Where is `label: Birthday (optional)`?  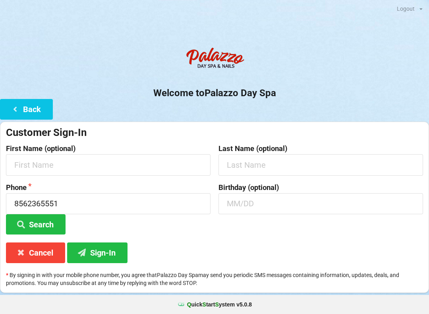
label: Birthday (optional) is located at coordinates (321, 188).